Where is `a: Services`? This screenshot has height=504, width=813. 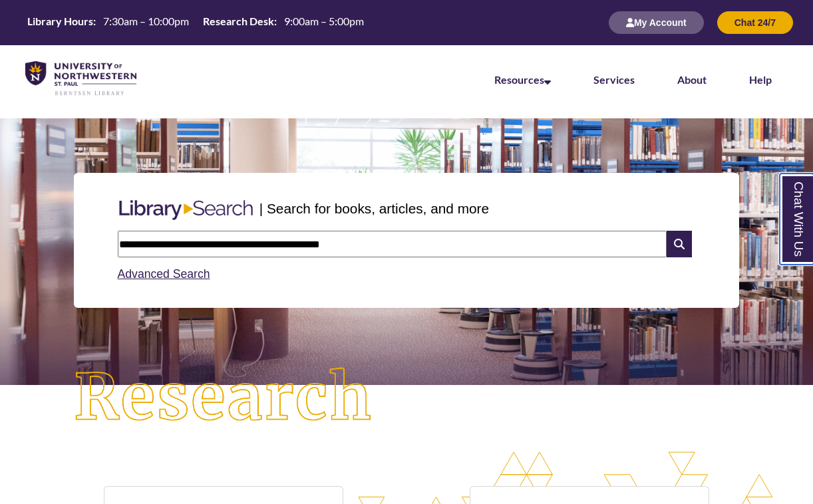 a: Services is located at coordinates (614, 79).